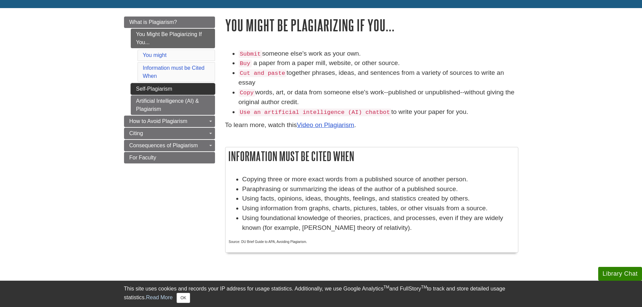 The height and width of the screenshot is (307, 642). Describe the element at coordinates (379, 199) in the screenshot. I see `li: Using facts, opinions, ideas, thoughts, feelings, and statistics created by others.` at that location.